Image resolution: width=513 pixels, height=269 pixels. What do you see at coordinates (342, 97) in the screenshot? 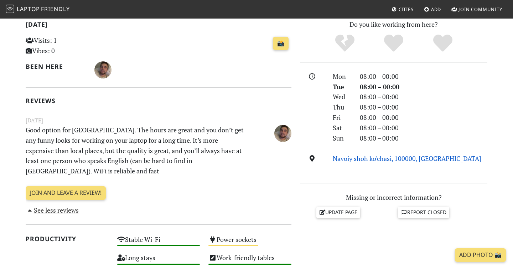
I see `div: Wed` at bounding box center [342, 97].